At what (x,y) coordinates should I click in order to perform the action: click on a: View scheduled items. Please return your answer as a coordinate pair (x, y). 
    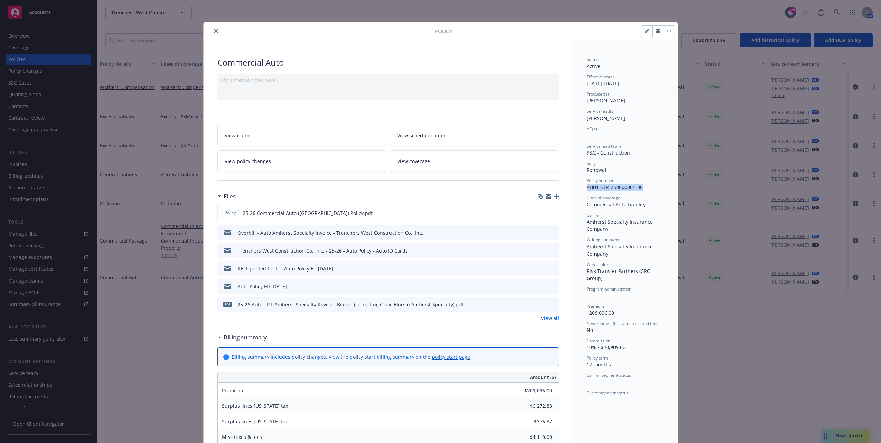
    Looking at the image, I should click on (474, 135).